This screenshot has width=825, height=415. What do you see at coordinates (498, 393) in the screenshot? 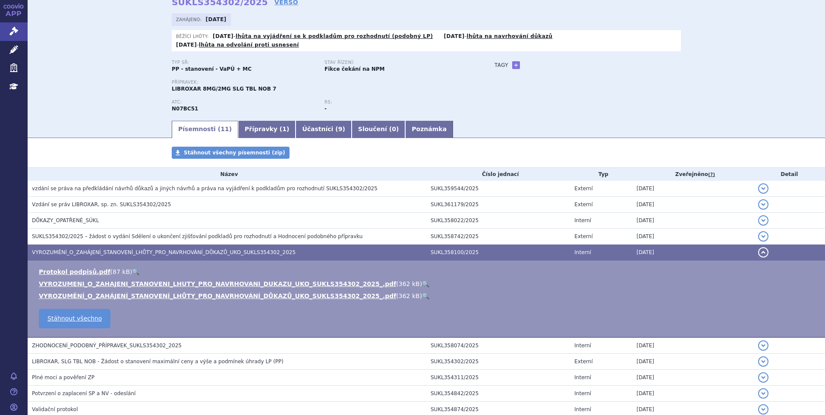
I see `td: SUKL354842/2025` at bounding box center [498, 393].